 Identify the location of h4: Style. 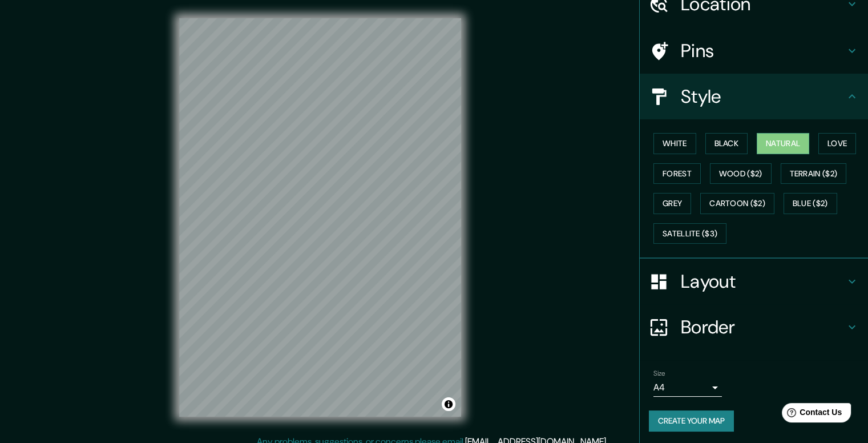
(763, 96).